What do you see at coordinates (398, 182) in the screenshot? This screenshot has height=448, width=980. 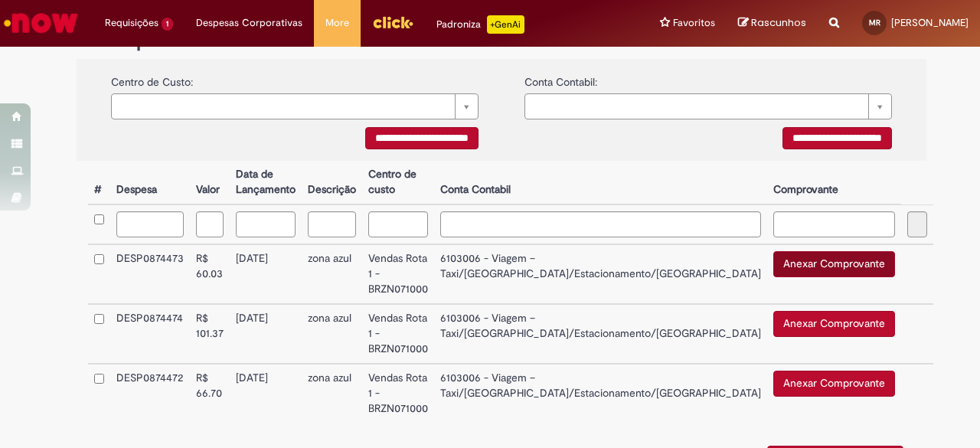 I see `th: Centro de custo` at bounding box center [398, 182].